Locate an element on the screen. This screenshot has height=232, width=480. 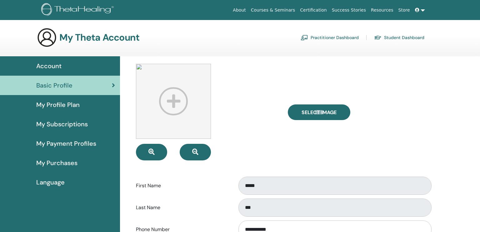
a: Courses & Seminars is located at coordinates (273, 10).